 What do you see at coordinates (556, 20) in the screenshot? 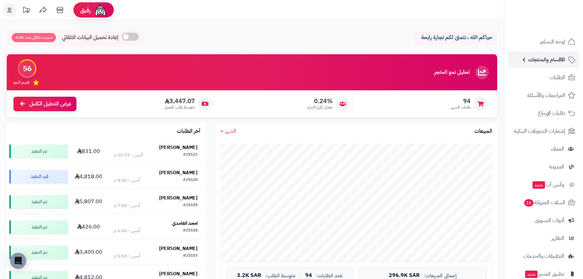
I see `img: logo-2.png` at bounding box center [556, 20].